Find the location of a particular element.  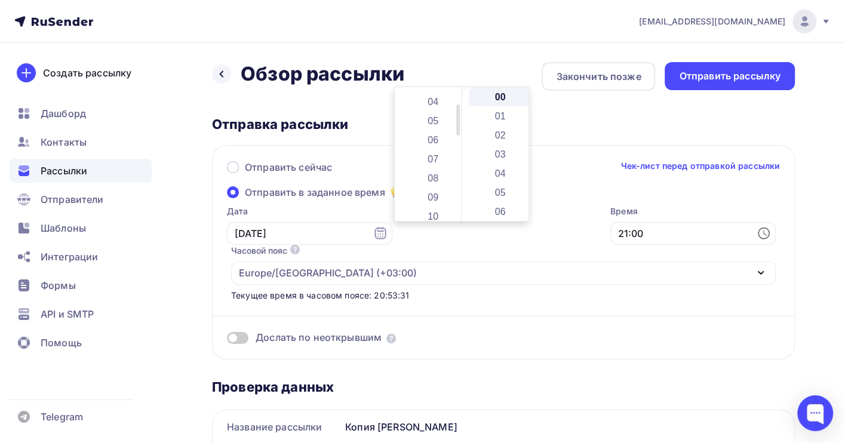

strong: Все курсы is located at coordinates (95, 136).